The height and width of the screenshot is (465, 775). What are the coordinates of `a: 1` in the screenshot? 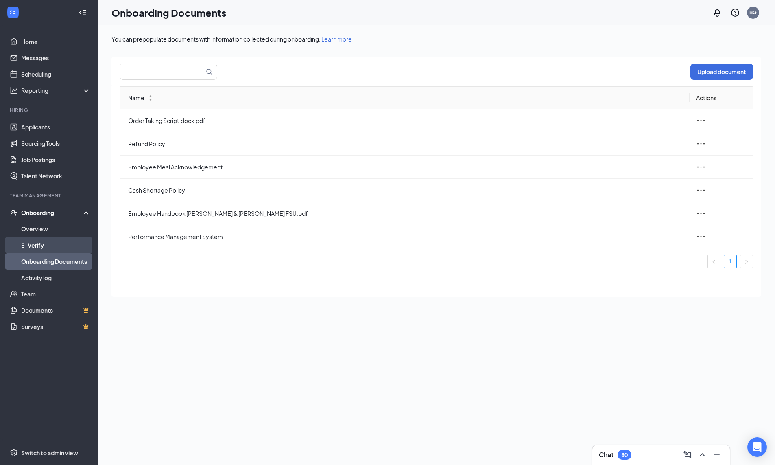 It's located at (731, 261).